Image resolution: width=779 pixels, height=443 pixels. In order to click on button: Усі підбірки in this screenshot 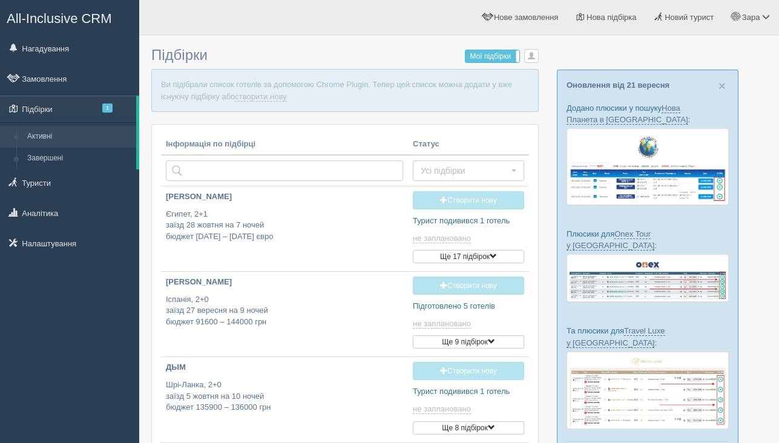, I will do `click(469, 171)`.